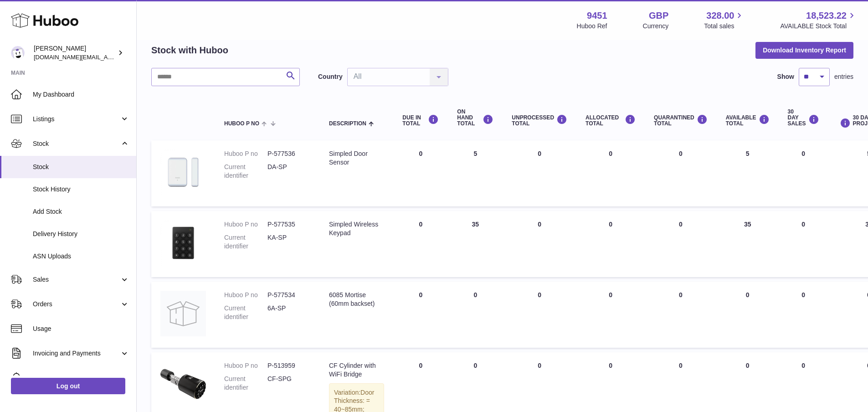 The height and width of the screenshot is (412, 868). Describe the element at coordinates (356, 229) in the screenshot. I see `div: Simpled Wireless Keypad` at that location.